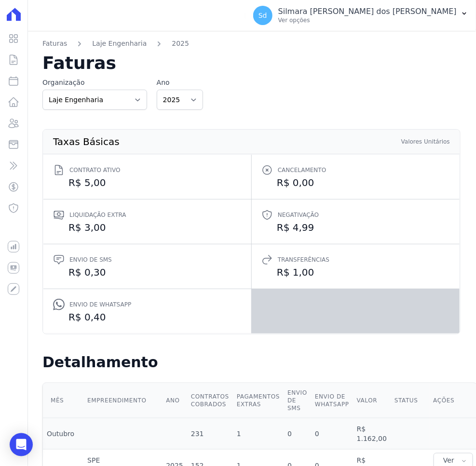 Image resolution: width=476 pixels, height=466 pixels. I want to click on label: Ano, so click(180, 83).